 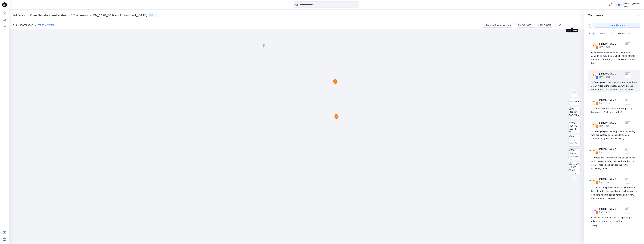 I want to click on div: 3. Could you please clarify what’s happening with our avatar’s pose/shoulders? (see attached imag..., so click(x=614, y=135).